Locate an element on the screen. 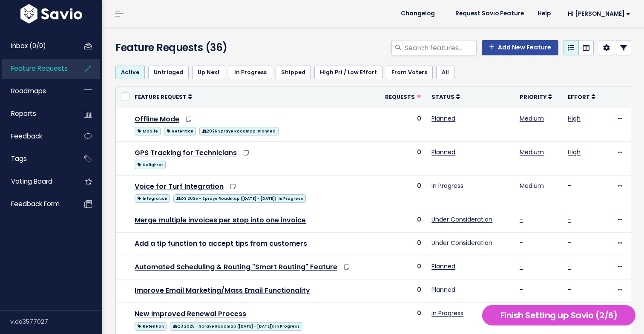 The width and height of the screenshot is (644, 334). span: Feedback form is located at coordinates (35, 204).